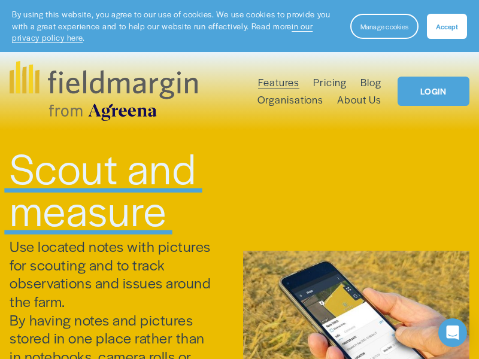 This screenshot has width=479, height=359. Describe the element at coordinates (447, 26) in the screenshot. I see `button: Accept` at that location.